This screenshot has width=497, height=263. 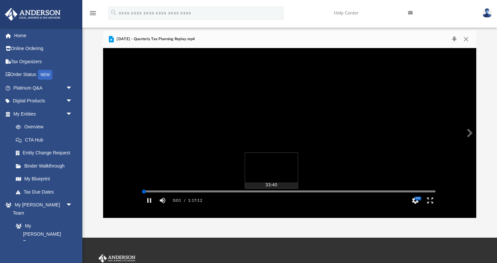 What do you see at coordinates (46, 166) in the screenshot?
I see `a: Binder Walkthrough` at bounding box center [46, 166].